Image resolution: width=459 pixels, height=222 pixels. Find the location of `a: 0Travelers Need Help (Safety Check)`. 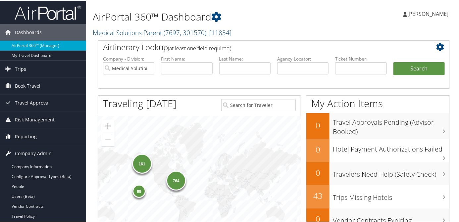

a: 0Travelers Need Help (Safety Check) is located at coordinates (378, 173).